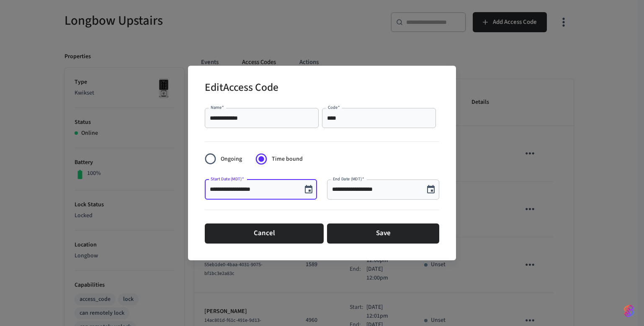  I want to click on h2: Edit Access Code, so click(242, 89).